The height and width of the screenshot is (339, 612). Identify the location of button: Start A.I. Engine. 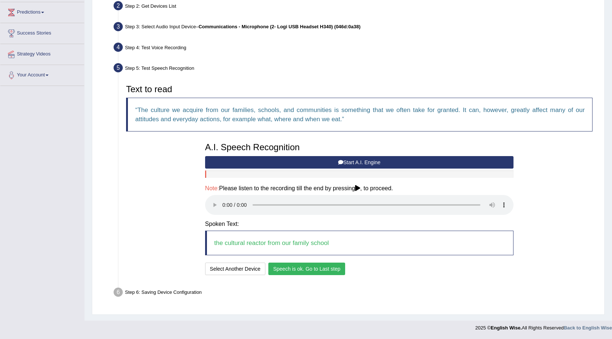
(359, 162).